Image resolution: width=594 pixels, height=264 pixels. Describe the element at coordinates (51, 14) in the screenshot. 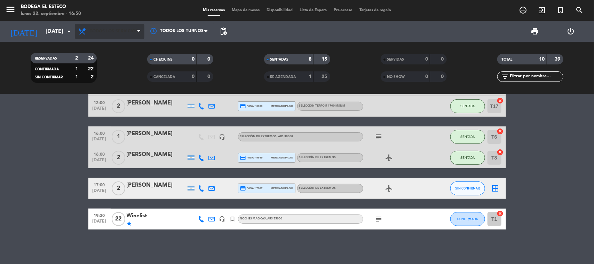

I see `div: lunes 22. septiembre - 16:50` at that location.